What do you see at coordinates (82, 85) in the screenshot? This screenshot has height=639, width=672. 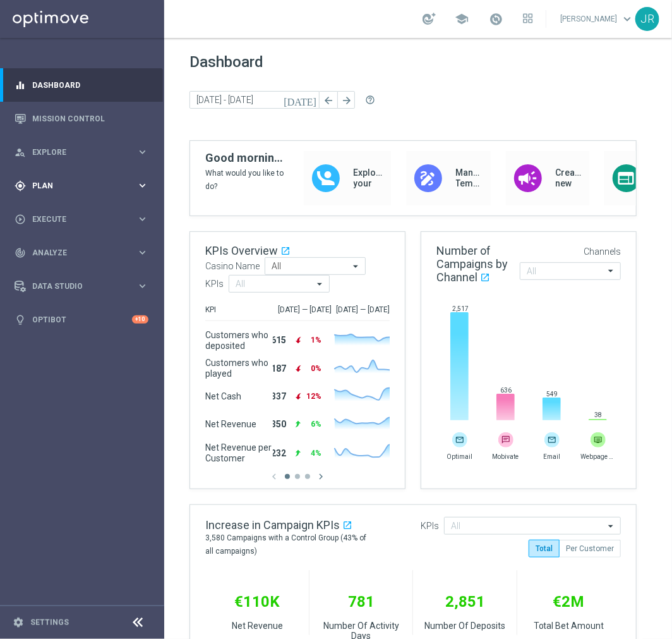 I see `div: Dashboard` at bounding box center [82, 85].